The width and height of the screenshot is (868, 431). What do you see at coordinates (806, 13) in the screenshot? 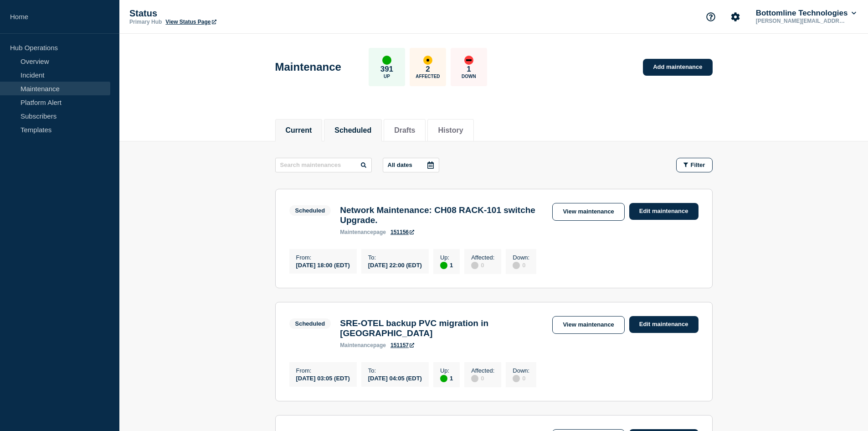
I see `button: Bottomline Technologies` at bounding box center [806, 13].